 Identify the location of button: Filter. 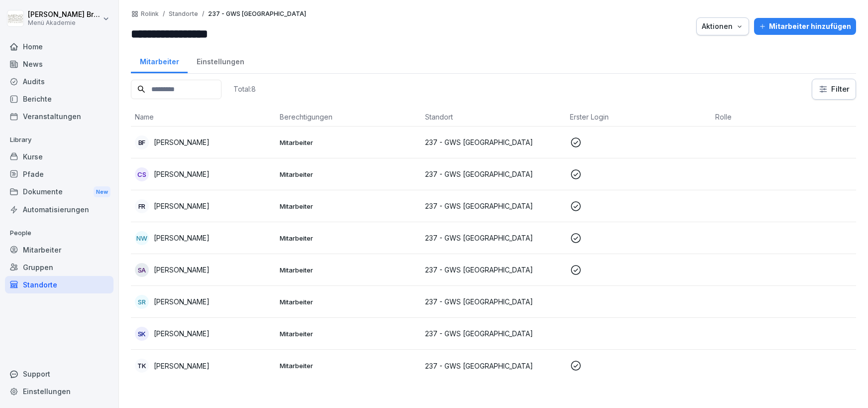
(834, 89).